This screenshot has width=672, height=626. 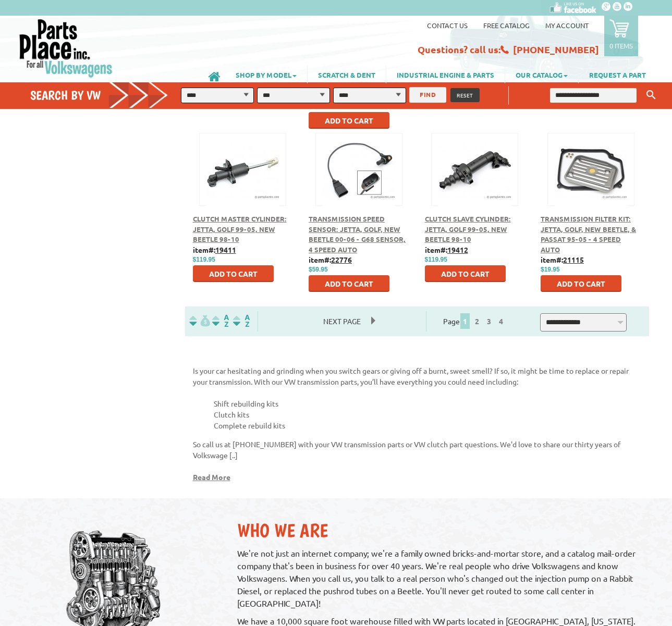 I want to click on a: Contact us, so click(x=447, y=25).